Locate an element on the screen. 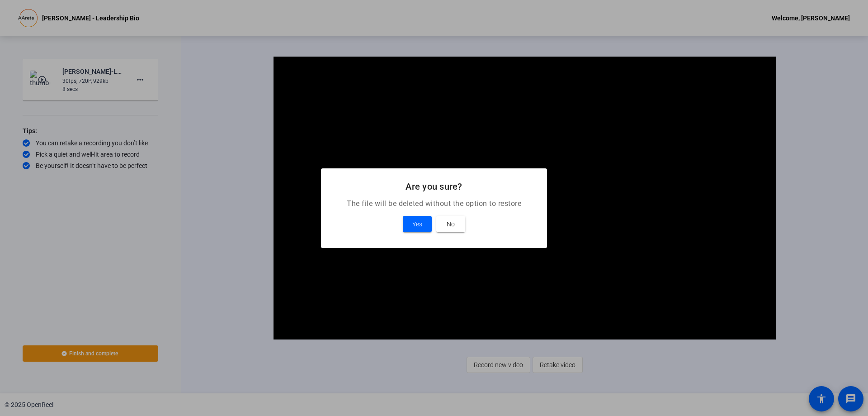 This screenshot has width=868, height=416. p: The file will be deleted without the option to restore is located at coordinates (434, 204).